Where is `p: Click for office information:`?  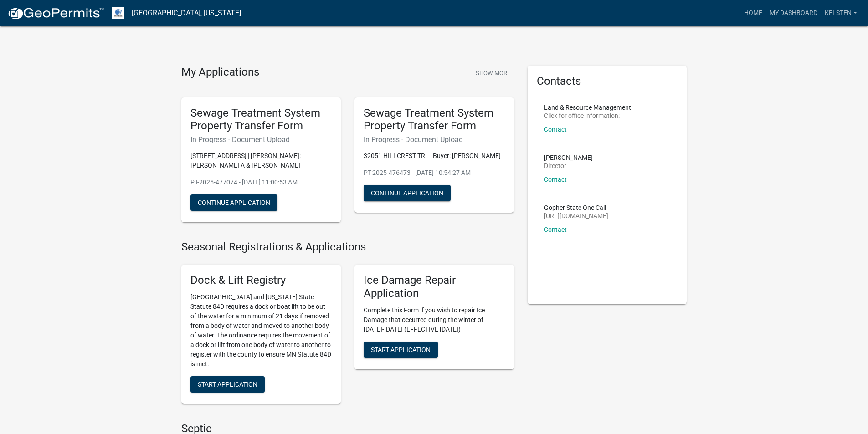 p: Click for office information: is located at coordinates (587, 116).